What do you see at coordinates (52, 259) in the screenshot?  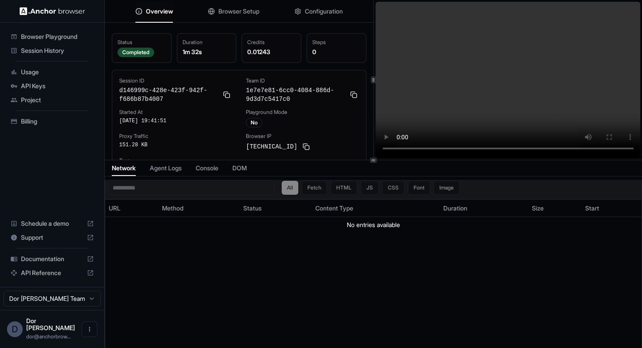 I see `span: Documentation` at bounding box center [52, 259].